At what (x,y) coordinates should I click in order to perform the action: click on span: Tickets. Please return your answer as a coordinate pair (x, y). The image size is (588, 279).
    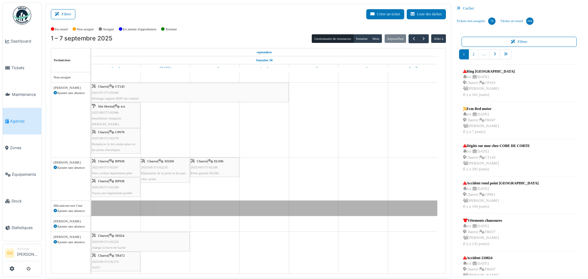
    Looking at the image, I should click on (25, 68).